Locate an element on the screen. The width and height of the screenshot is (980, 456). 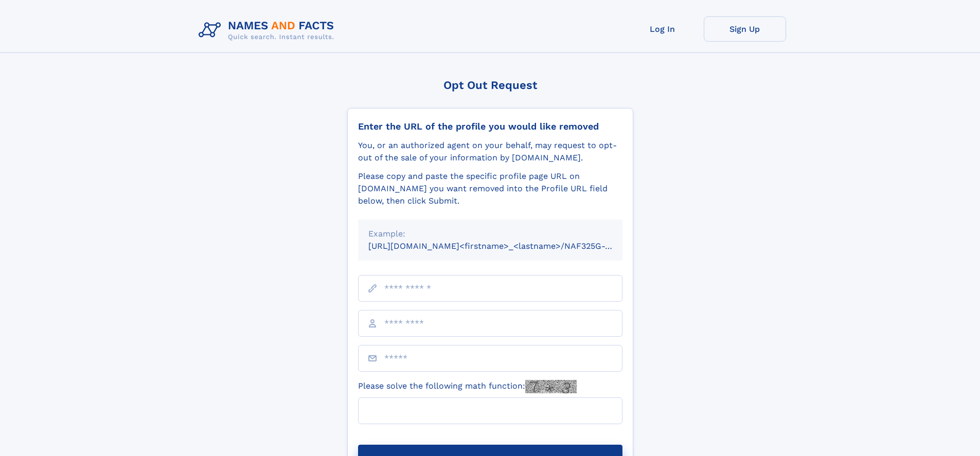
div: Opt Out Request is located at coordinates (490, 85).